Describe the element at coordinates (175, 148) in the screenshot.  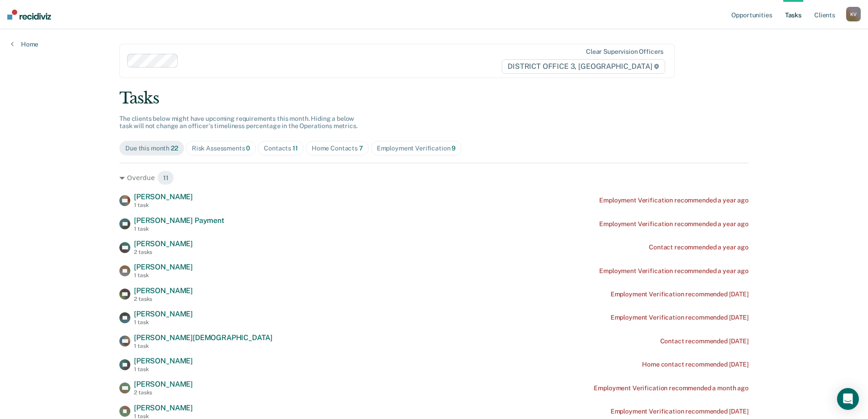
I see `span: 22` at that location.